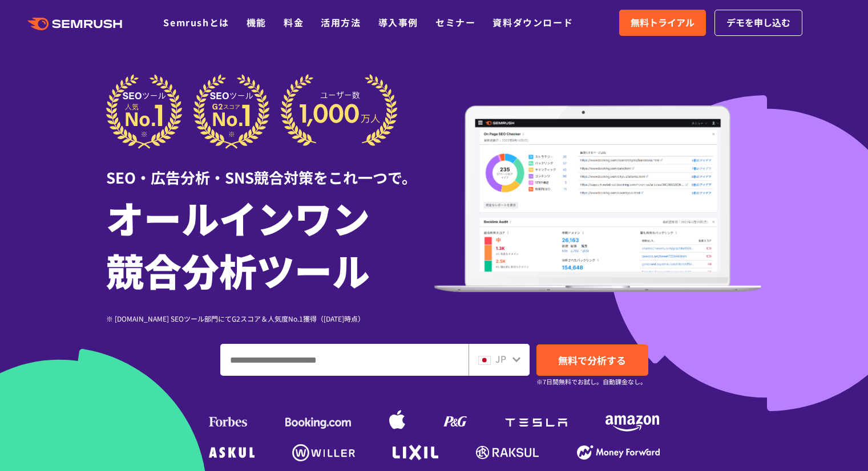 This screenshot has width=868, height=471. What do you see at coordinates (344, 360) in the screenshot?
I see `input: ドメイン、キーワードまたはURLを入力してください` at bounding box center [344, 360].